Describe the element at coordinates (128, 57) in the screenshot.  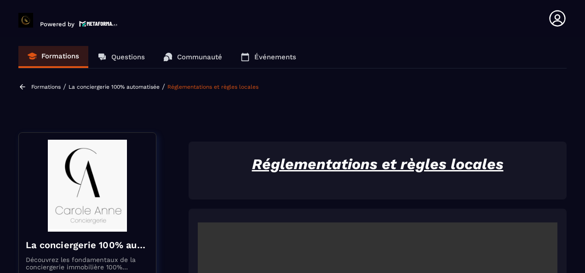
I see `p: Questions` at that location.